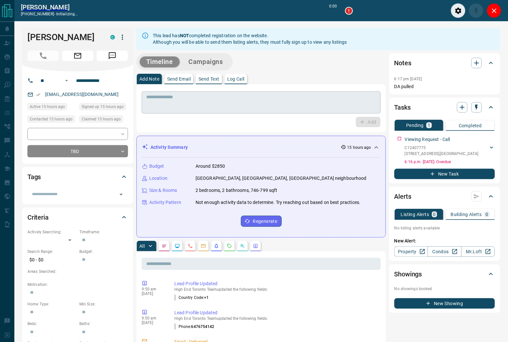 This screenshot has width=508, height=342. Describe the element at coordinates (444, 303) in the screenshot. I see `button: New Showing` at that location.